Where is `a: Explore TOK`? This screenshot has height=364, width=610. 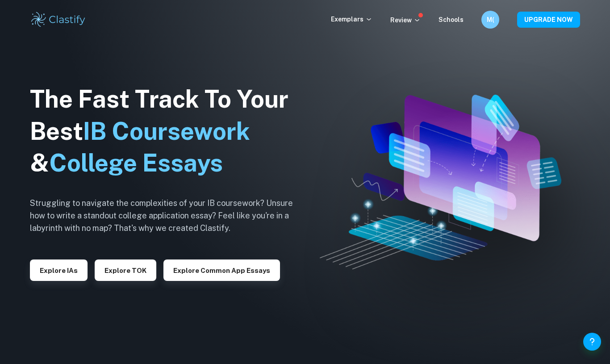 a: Explore TOK is located at coordinates (125, 270).